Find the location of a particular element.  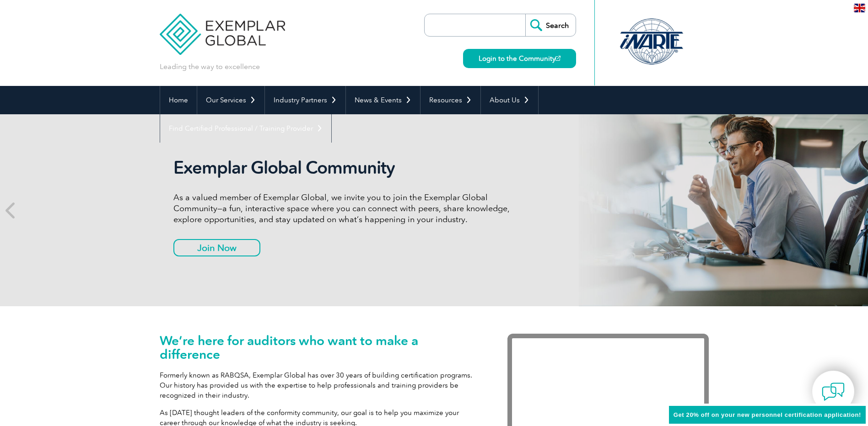

img: open_square.png is located at coordinates (558, 58).